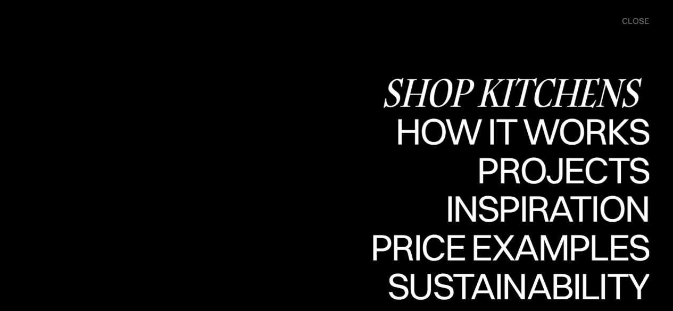  I want to click on div: Shop Kitchens, so click(515, 93).